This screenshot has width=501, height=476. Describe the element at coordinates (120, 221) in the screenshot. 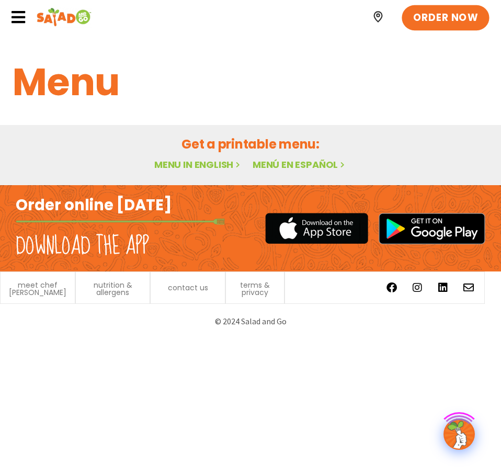

I see `img: fork` at that location.